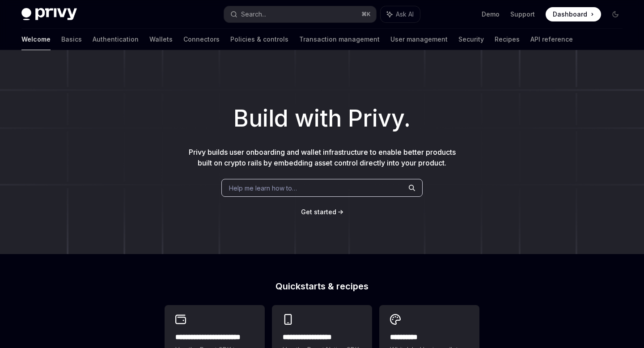 The width and height of the screenshot is (644, 348). What do you see at coordinates (322, 286) in the screenshot?
I see `h2: Quickstarts & recipes` at bounding box center [322, 286].